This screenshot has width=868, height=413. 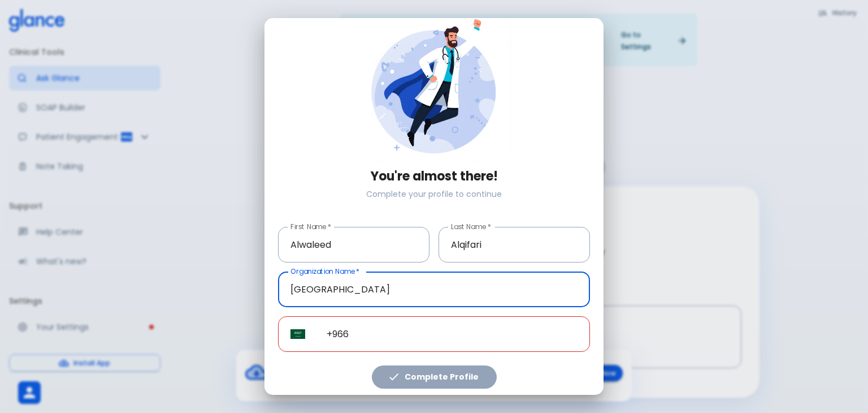 I want to click on p: Complete your profile to continue, so click(x=434, y=194).